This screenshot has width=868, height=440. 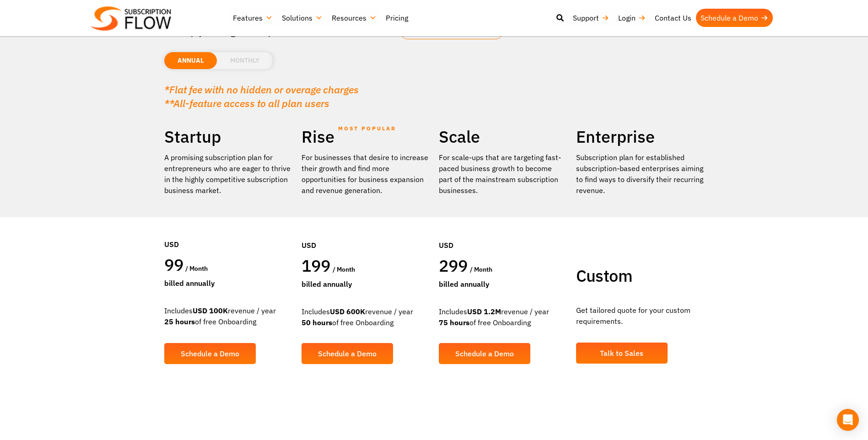 What do you see at coordinates (591, 18) in the screenshot?
I see `a: Support` at bounding box center [591, 18].